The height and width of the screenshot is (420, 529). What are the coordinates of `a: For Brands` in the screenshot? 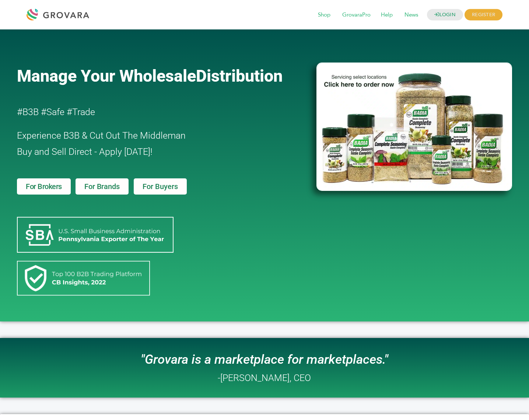 It's located at (102, 187).